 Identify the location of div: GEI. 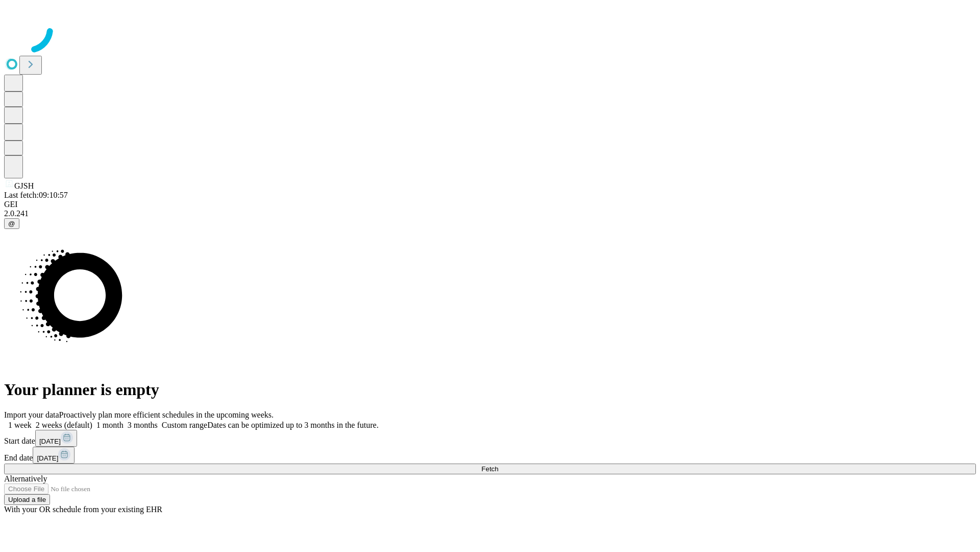
(490, 204).